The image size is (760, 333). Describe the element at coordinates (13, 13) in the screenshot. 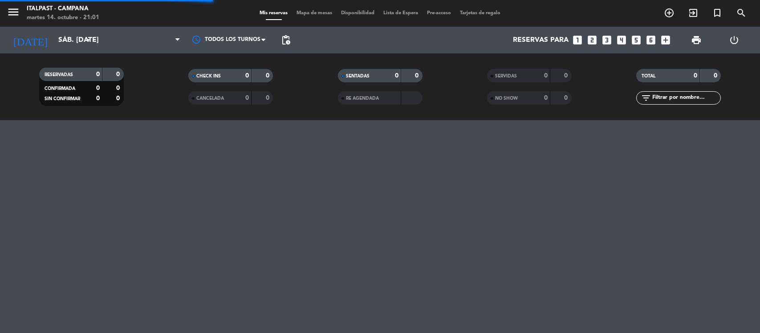

I see `button: menu` at that location.